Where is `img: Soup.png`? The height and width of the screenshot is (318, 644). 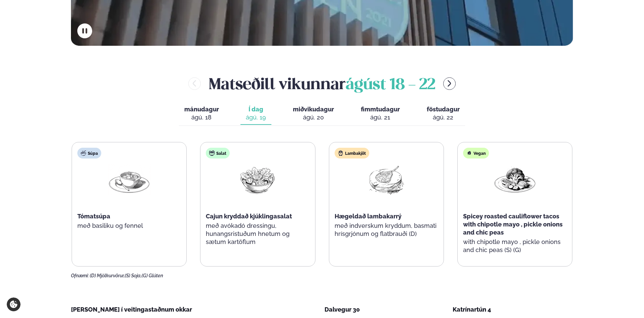 img: Soup.png is located at coordinates (129, 179).